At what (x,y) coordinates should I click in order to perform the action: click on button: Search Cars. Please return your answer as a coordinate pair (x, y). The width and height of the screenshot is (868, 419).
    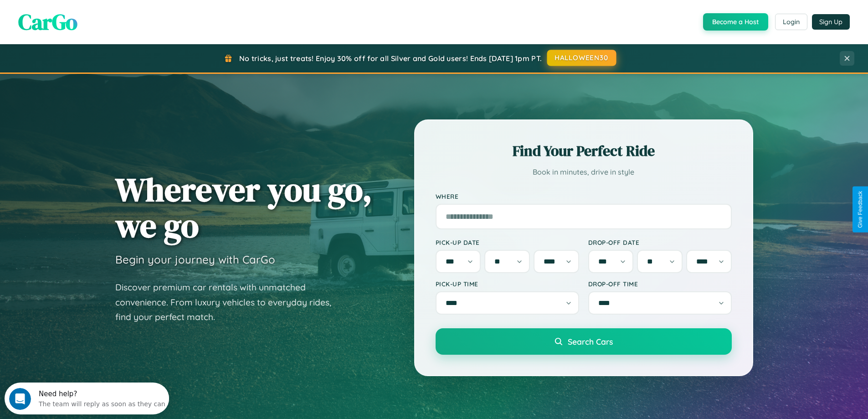
    Looking at the image, I should click on (584, 342).